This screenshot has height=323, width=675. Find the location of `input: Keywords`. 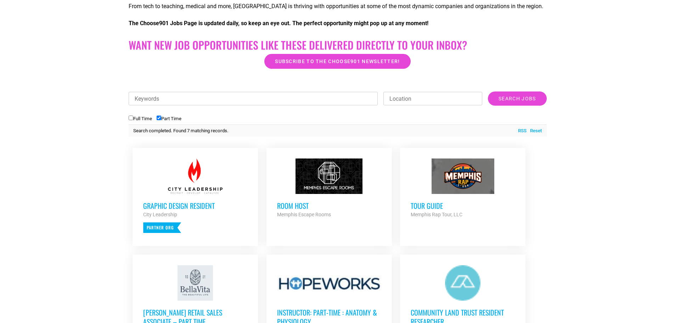

input: Keywords is located at coordinates (253, 99).